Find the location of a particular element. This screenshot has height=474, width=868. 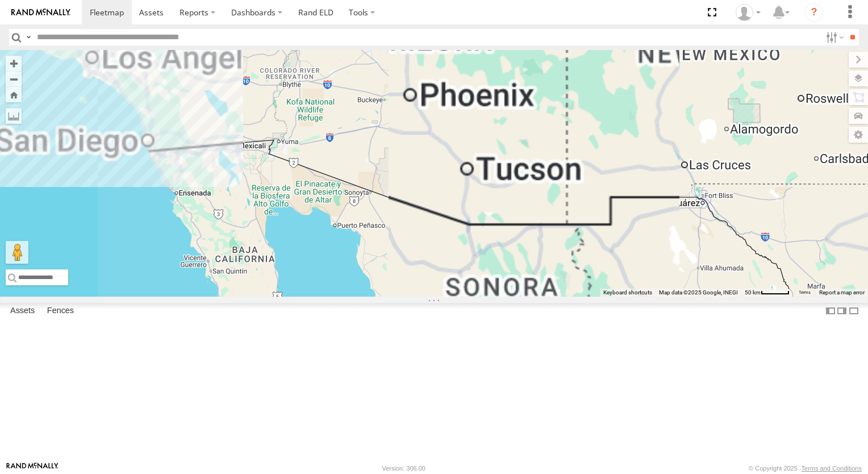

button: Drag Pegman onto the map to open Street View is located at coordinates (17, 252).